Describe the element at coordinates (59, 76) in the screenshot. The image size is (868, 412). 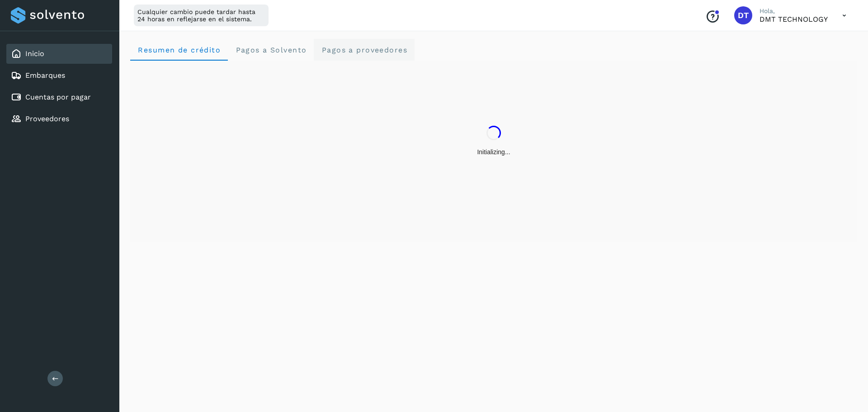
I see `div: Embarques` at that location.